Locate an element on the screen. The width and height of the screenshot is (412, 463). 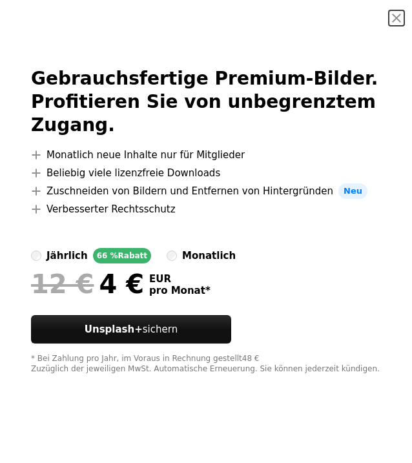
li: Zuschneiden von Bildern und Entfernen von Hintergründen is located at coordinates (206, 191).